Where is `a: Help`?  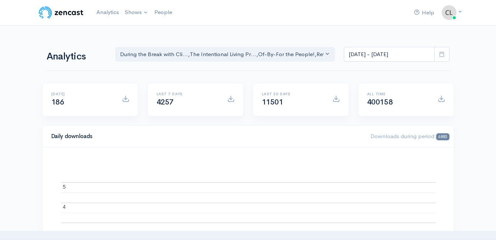 a: Help is located at coordinates (424, 13).